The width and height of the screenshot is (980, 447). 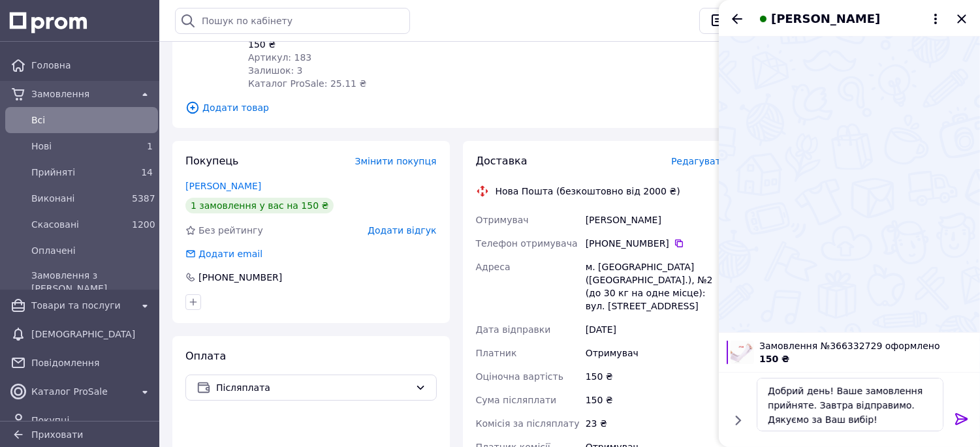 What do you see at coordinates (92, 120) in the screenshot?
I see `span: Всi` at bounding box center [92, 120].